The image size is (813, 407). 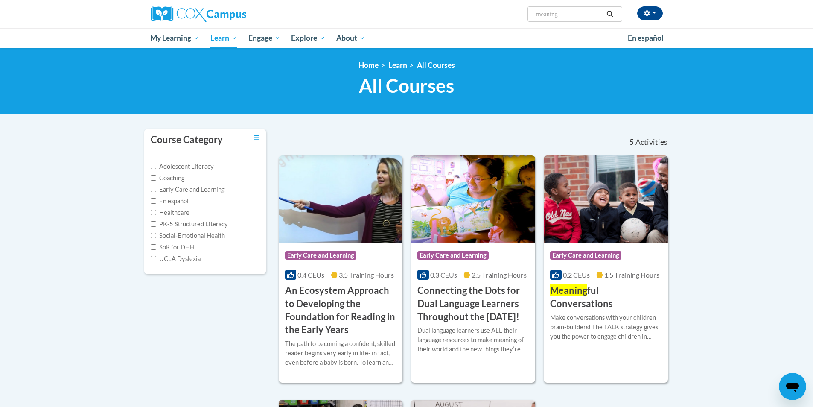 What do you see at coordinates (311, 274) in the screenshot?
I see `span: 0.4 CEUs` at bounding box center [311, 274].